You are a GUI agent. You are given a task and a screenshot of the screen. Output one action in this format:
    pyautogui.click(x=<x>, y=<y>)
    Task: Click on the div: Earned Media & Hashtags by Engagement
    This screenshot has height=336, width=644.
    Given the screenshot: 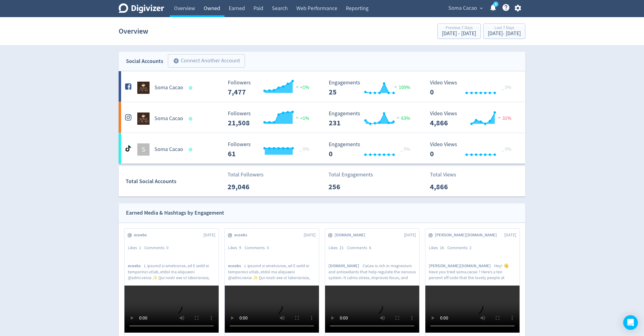 What is the action you would take?
    pyautogui.click(x=175, y=213)
    